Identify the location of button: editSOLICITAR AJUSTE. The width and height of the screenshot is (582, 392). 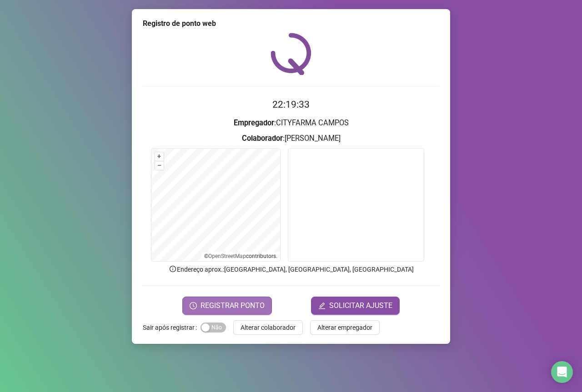
(355, 306).